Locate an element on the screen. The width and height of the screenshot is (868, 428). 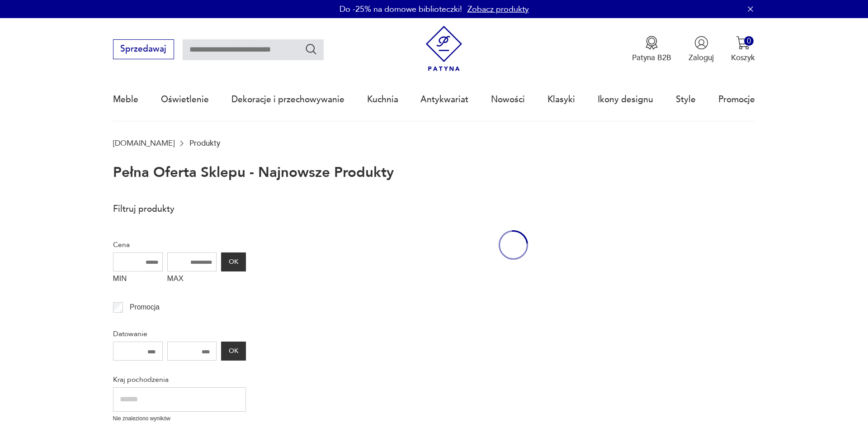
p: Koszyk is located at coordinates (743, 58).